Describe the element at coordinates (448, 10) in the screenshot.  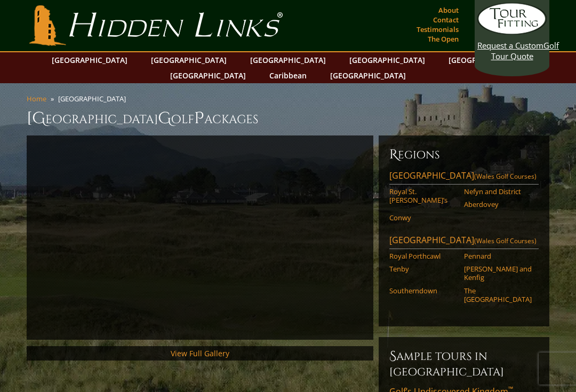
I see `a: About` at that location.